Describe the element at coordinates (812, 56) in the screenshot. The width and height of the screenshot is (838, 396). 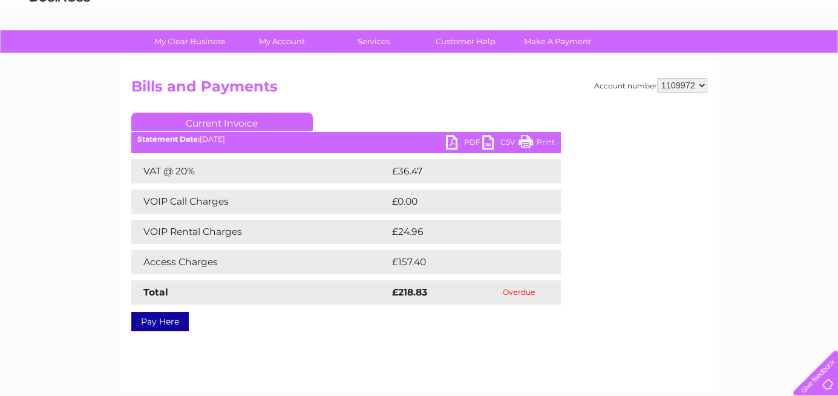
I see `a: Log out` at that location.